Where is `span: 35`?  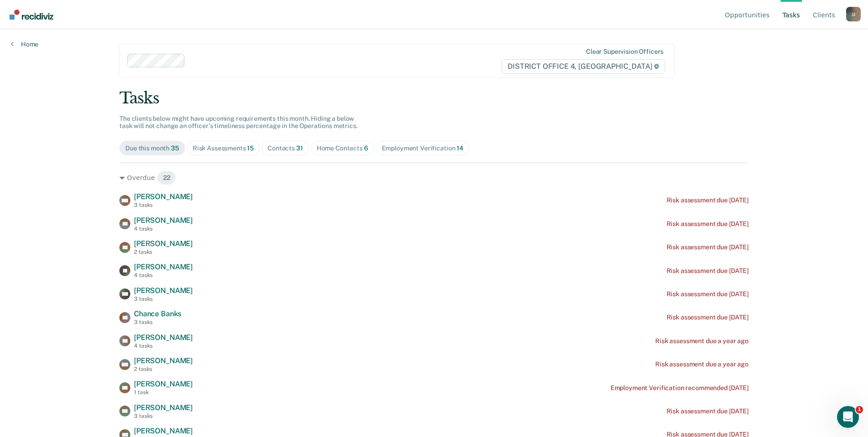 span: 35 is located at coordinates (175, 148).